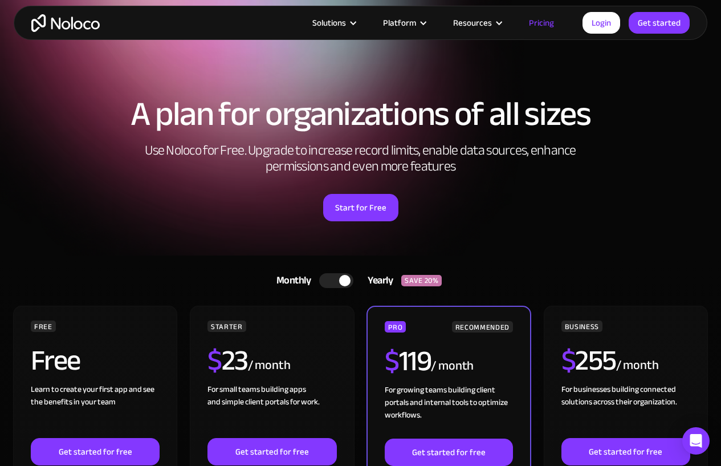 The image size is (721, 466). Describe the element at coordinates (408, 361) in the screenshot. I see `h2: 119` at that location.